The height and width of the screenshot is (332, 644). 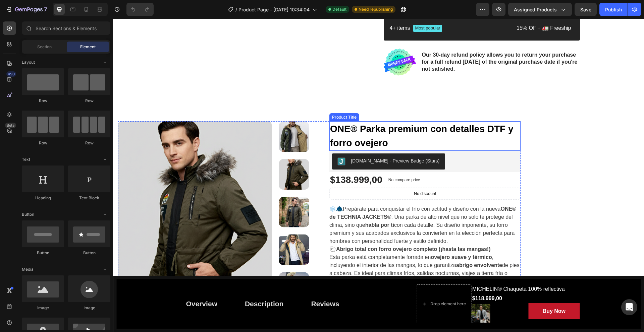 I want to click on div: Beta, so click(x=10, y=125).